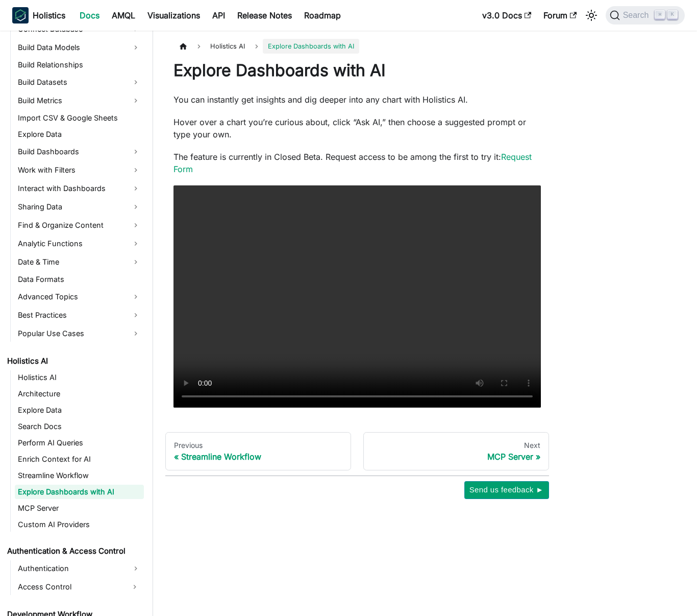  Describe the element at coordinates (357, 99) in the screenshot. I see `p: You can instantly get insights and dig deeper into any chart with Holistics AI.` at that location.